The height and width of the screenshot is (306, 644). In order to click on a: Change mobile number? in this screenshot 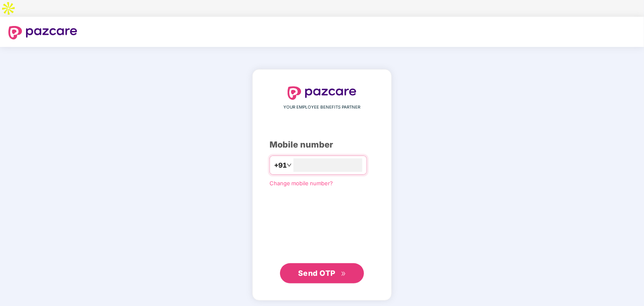, I will do `click(301, 183)`.